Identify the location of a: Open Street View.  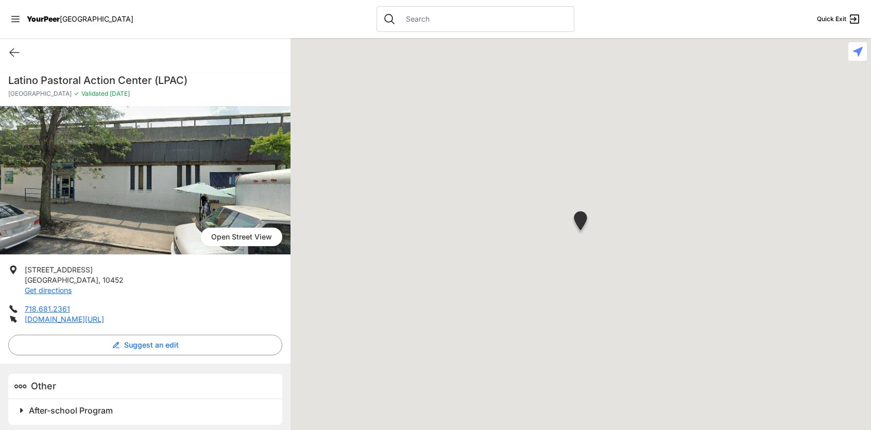
(242, 237).